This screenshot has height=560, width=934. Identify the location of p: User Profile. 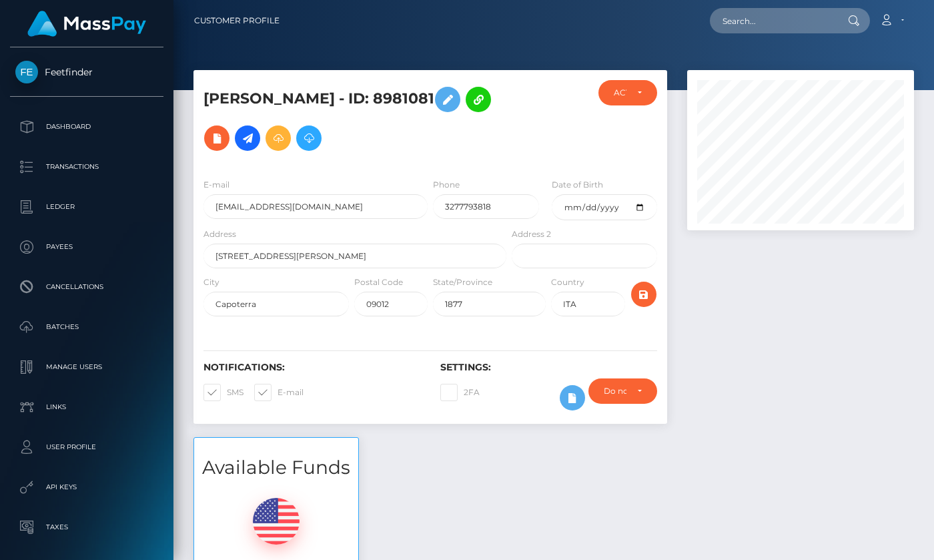
(87, 447).